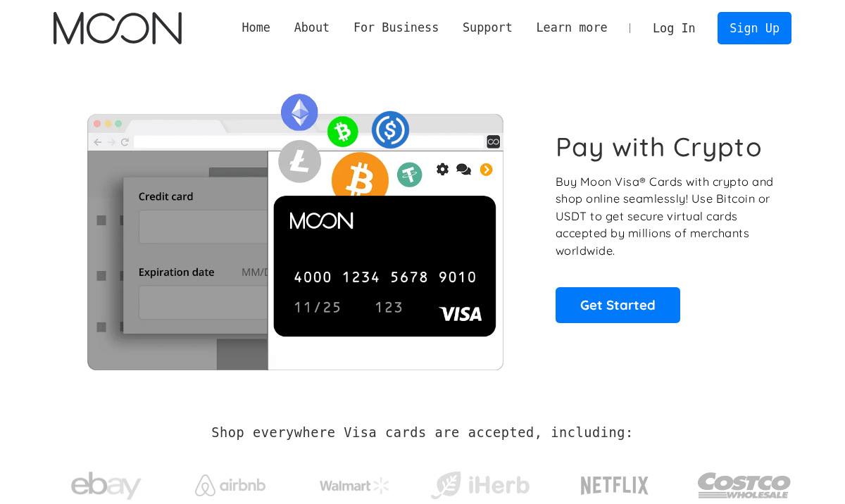 The height and width of the screenshot is (504, 845). Describe the element at coordinates (396, 28) in the screenshot. I see `div: For Business` at that location.